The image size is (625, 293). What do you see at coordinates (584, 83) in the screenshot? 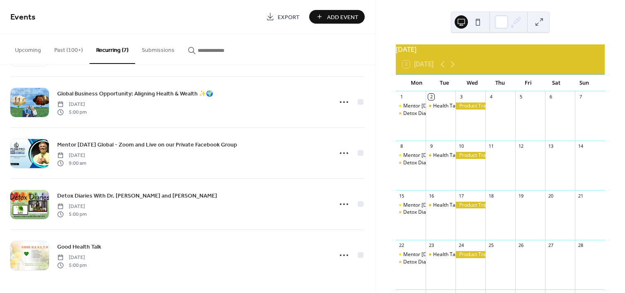
I see `div: Sun` at bounding box center [584, 83].